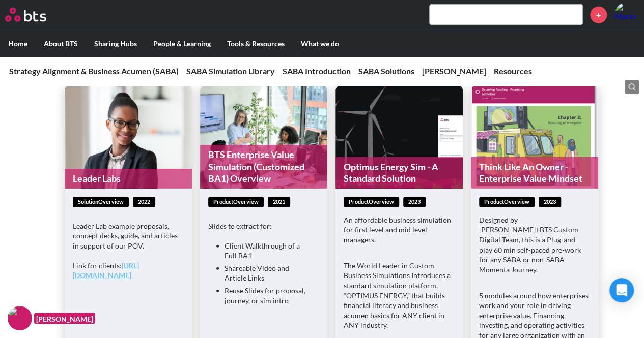  I want to click on a: SABA Introduction, so click(316, 70).